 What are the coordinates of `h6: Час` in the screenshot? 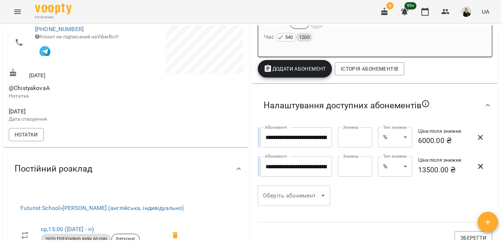 It's located at (288, 37).